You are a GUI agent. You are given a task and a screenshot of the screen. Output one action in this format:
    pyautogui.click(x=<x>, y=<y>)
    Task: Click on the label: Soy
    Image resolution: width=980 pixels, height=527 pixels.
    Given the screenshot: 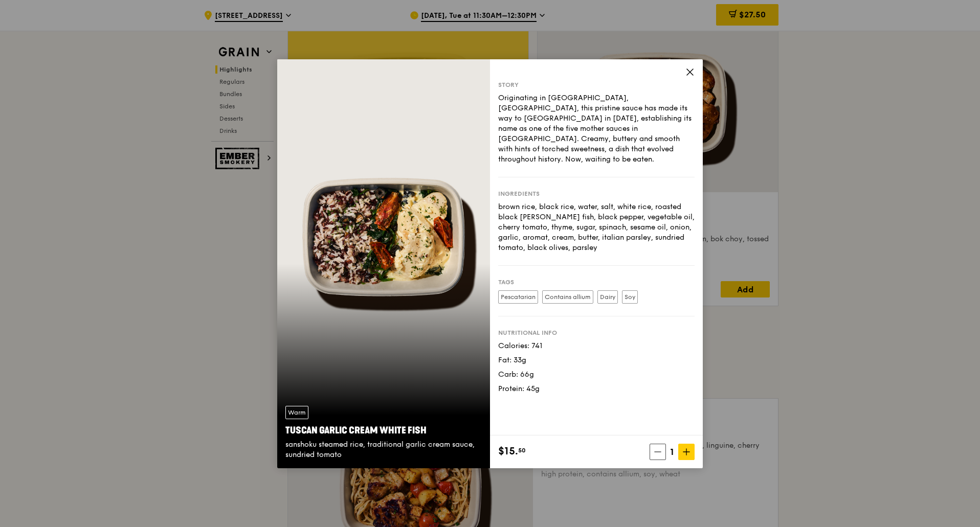 What is the action you would take?
    pyautogui.click(x=630, y=297)
    